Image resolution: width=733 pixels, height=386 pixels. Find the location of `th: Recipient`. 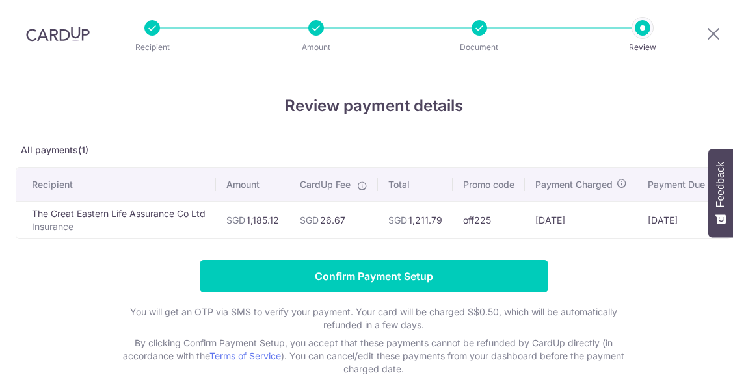

th: Recipient is located at coordinates (116, 185).